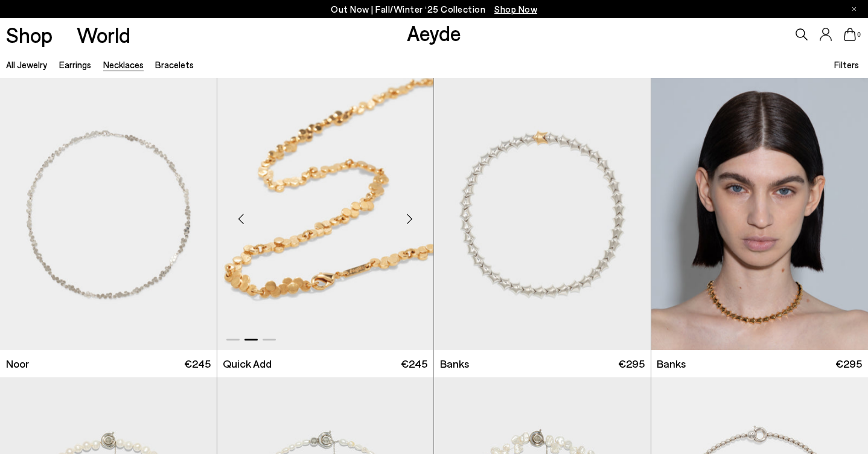 The image size is (868, 454). What do you see at coordinates (515, 9) in the screenshot?
I see `span: Navigate to /collections/new-in` at bounding box center [515, 9].